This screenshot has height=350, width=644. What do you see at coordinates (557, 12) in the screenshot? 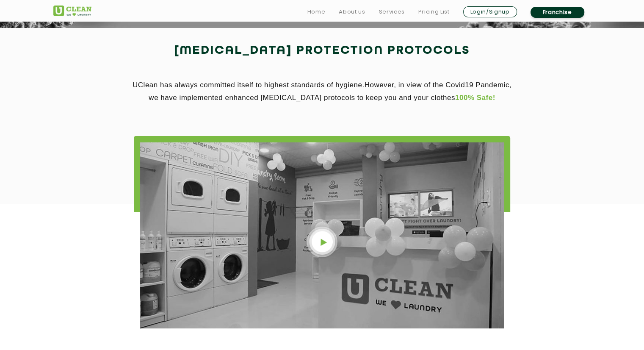
I see `a: Franchise` at bounding box center [557, 12].